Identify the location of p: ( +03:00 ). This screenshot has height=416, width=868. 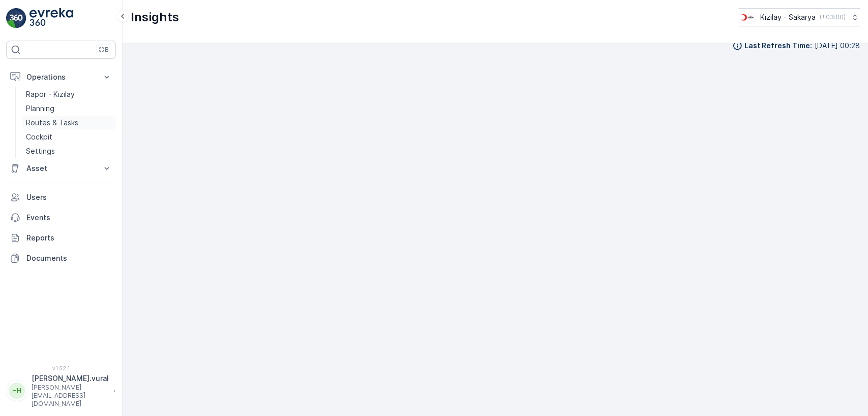
(832, 17).